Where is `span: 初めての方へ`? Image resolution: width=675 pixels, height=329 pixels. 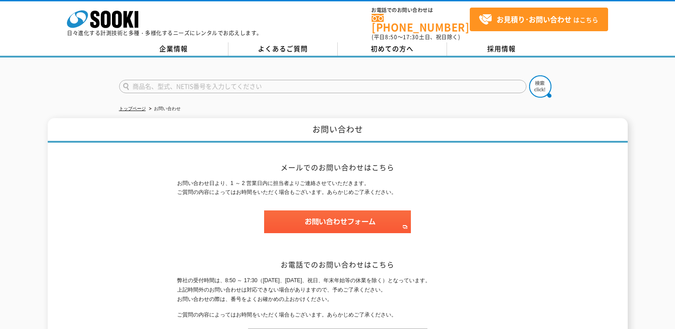 span: 初めての方へ is located at coordinates (392, 49).